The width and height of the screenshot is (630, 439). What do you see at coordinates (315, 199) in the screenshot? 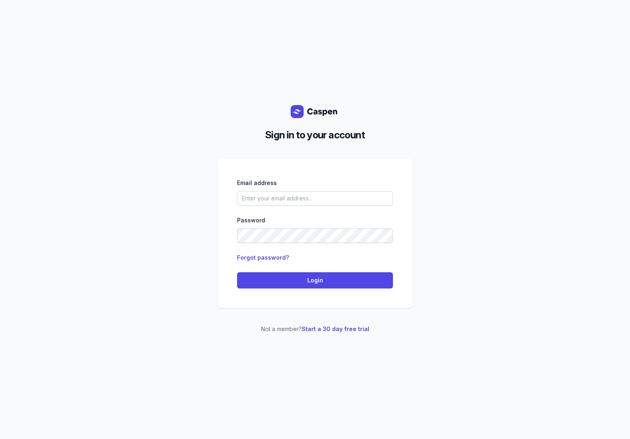
I see `input: Enter your email address...` at bounding box center [315, 199].